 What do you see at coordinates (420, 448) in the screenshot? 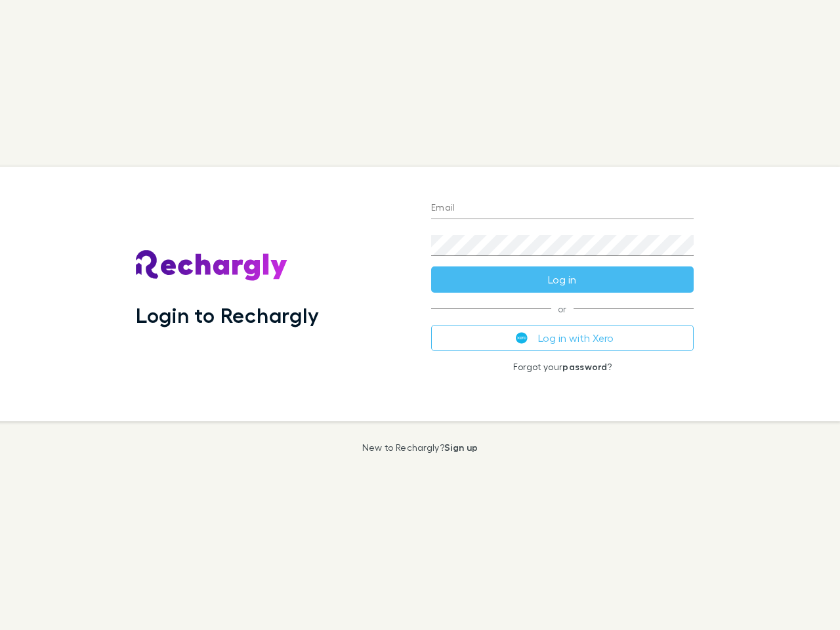
I see `p: New to Rechargly?` at bounding box center [420, 448].